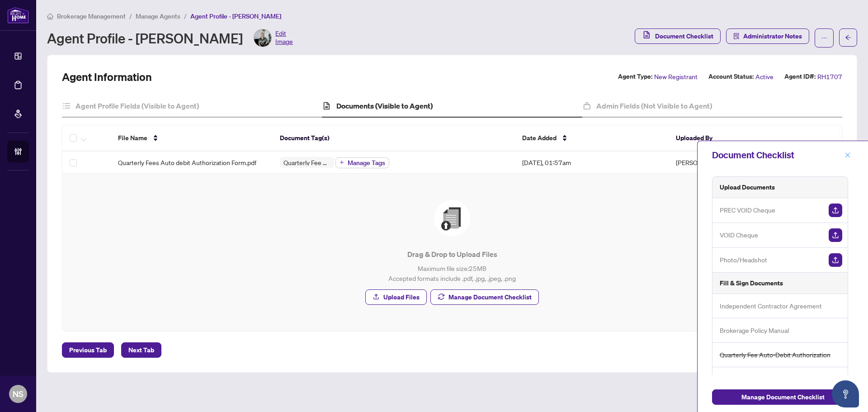 Image resolution: width=868 pixels, height=412 pixels. Describe the element at coordinates (756, 379) in the screenshot. I see `span: Fast Track Series Program` at that location.